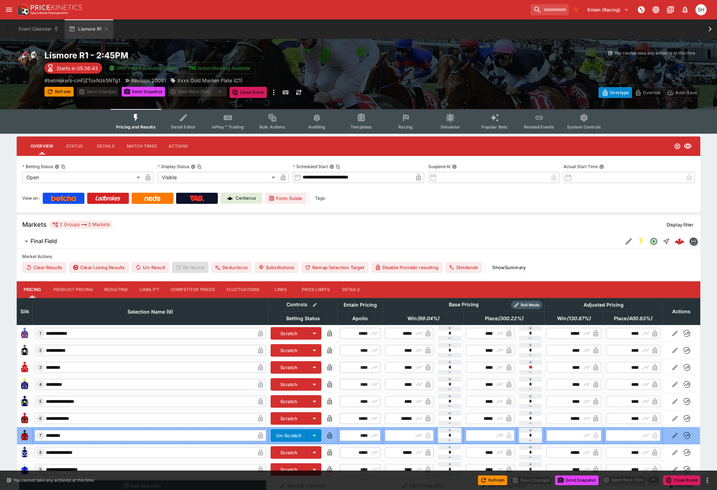 The image size is (717, 490). What do you see at coordinates (289, 435) in the screenshot?
I see `button: Un-Scratch` at bounding box center [289, 435].